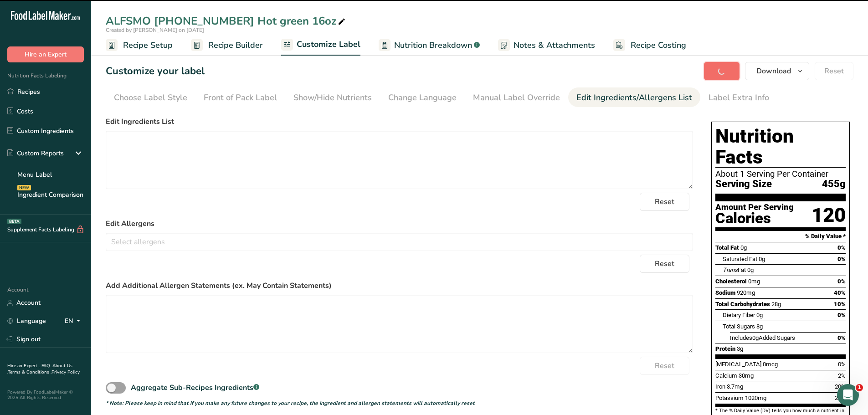  I want to click on span: 40%, so click(840, 293).